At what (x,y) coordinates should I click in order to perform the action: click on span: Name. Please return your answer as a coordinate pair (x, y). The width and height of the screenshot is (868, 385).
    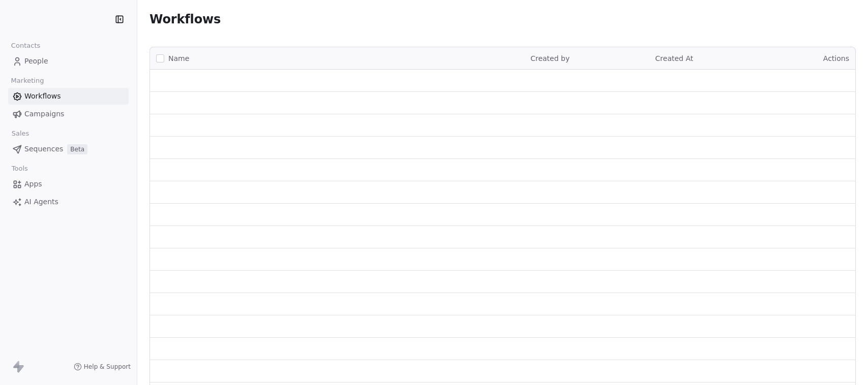
    Looking at the image, I should click on (178, 59).